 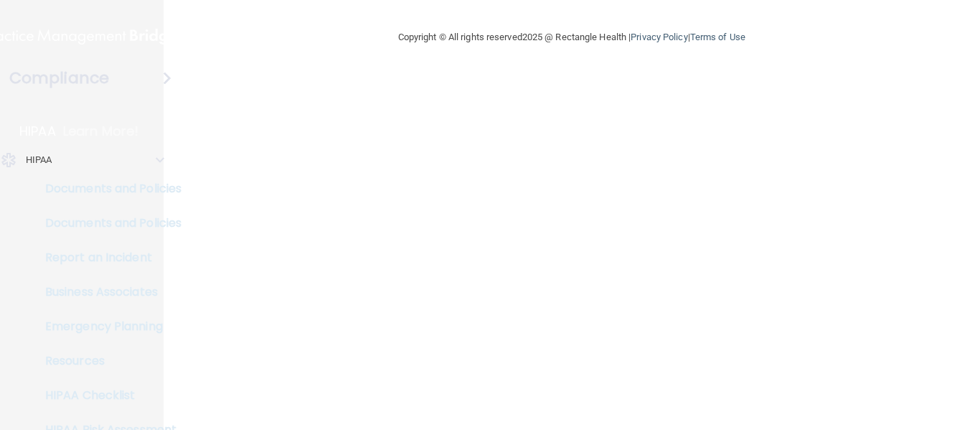 I want to click on p: Business Associates, so click(x=107, y=292).